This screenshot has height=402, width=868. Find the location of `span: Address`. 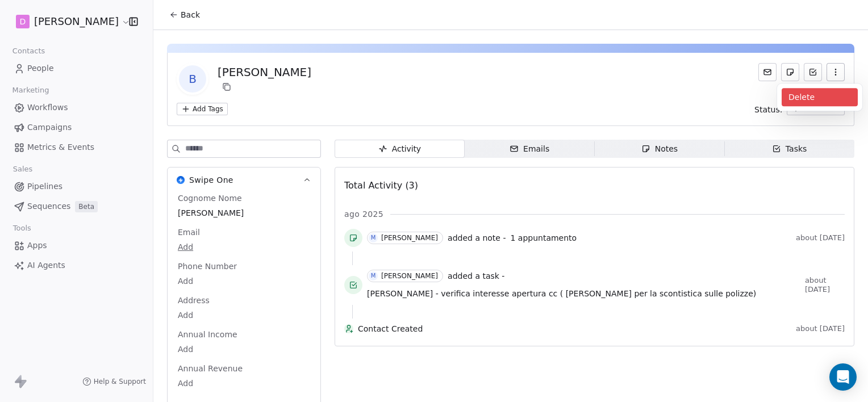

span: Address is located at coordinates (194, 301).